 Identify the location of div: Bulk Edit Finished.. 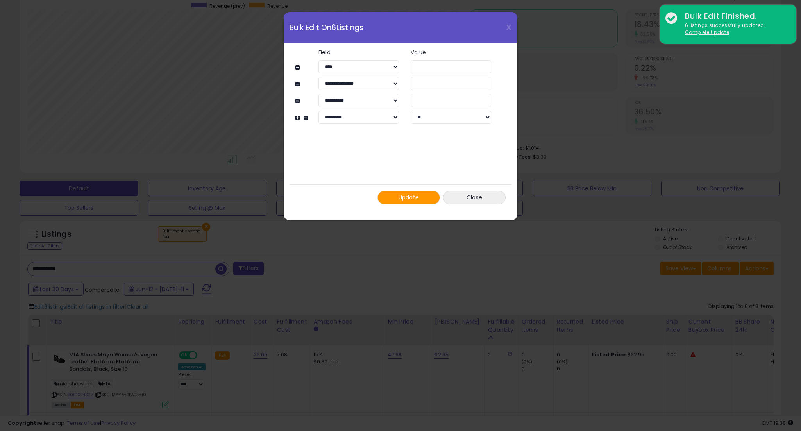
(735, 16).